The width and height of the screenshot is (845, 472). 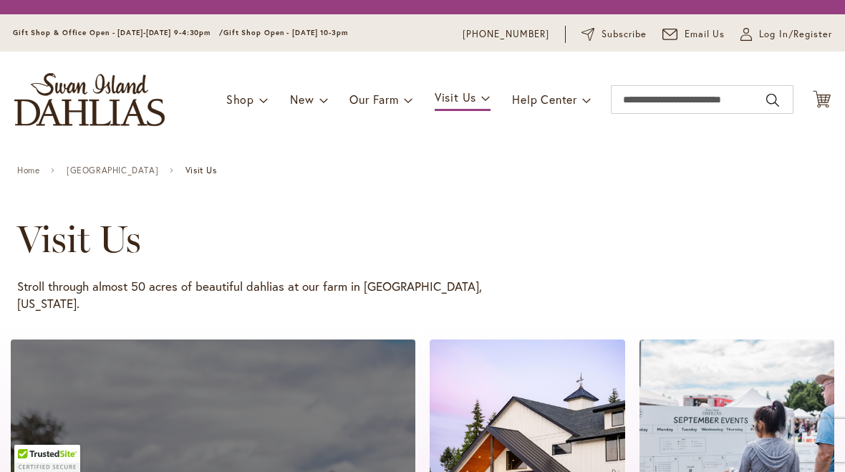 I want to click on span: Shop, so click(x=240, y=99).